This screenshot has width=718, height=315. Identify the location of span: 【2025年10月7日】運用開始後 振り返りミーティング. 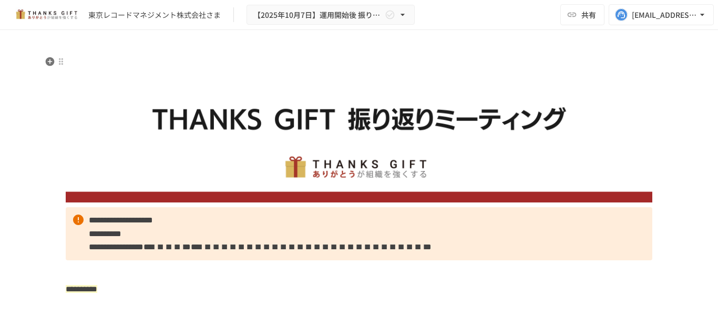
(318, 15).